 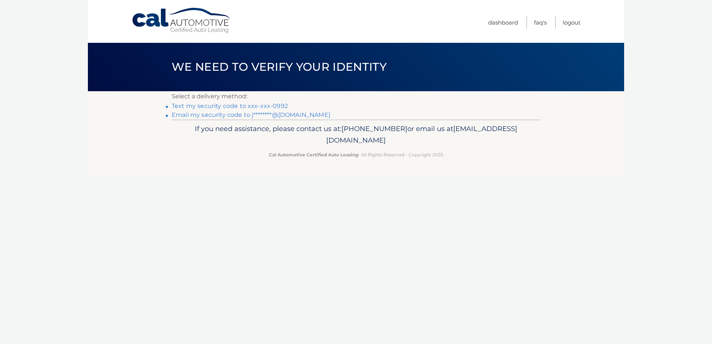 I want to click on a: Text my security code to xxx-xxx-0992, so click(x=230, y=106).